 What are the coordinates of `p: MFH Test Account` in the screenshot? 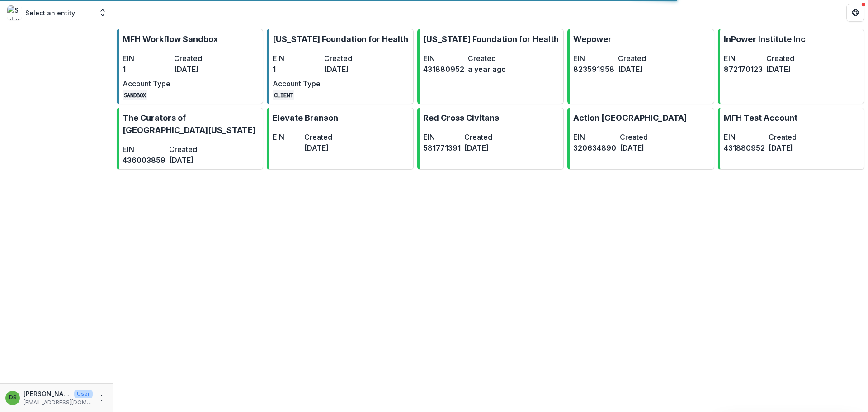 It's located at (760, 117).